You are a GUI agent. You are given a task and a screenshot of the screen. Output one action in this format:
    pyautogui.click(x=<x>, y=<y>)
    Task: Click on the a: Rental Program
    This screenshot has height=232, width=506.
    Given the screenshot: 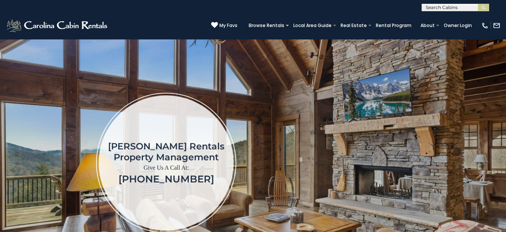 What is the action you would take?
    pyautogui.click(x=393, y=25)
    